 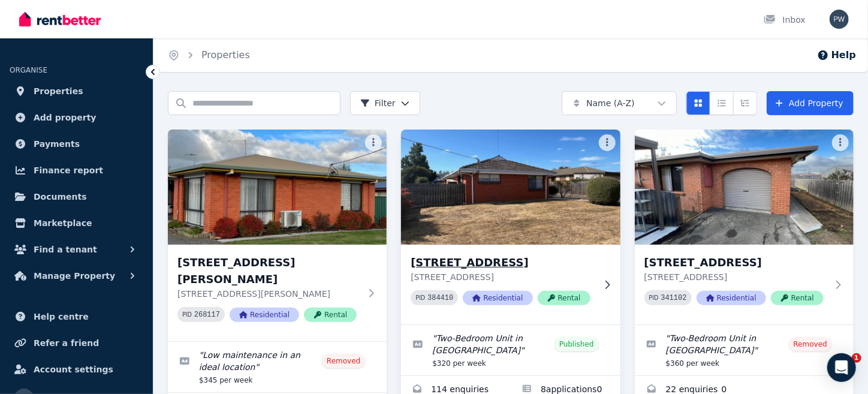 I want to click on a: Payments, so click(x=76, y=144).